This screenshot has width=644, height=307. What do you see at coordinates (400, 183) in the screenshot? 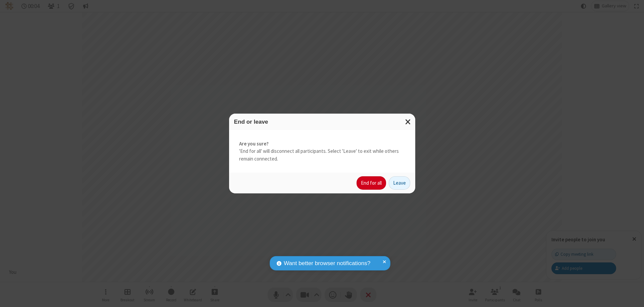
I see `button: Leave` at bounding box center [400, 183].